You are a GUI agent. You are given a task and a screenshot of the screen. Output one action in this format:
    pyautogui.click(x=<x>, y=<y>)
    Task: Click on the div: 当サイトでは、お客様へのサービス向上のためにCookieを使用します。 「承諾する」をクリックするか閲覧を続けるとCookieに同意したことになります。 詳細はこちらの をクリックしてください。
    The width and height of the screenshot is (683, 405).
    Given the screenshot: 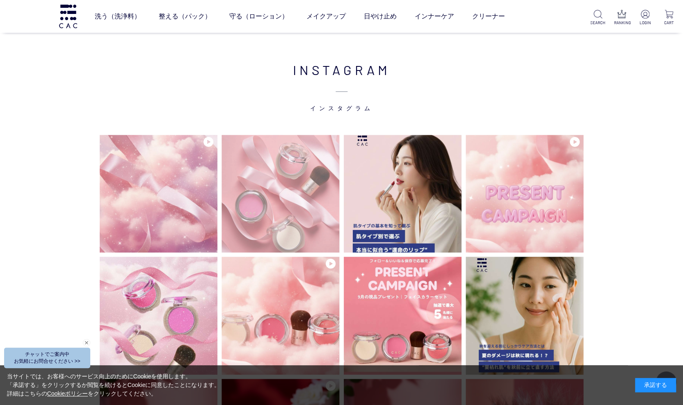 What is the action you would take?
    pyautogui.click(x=114, y=385)
    